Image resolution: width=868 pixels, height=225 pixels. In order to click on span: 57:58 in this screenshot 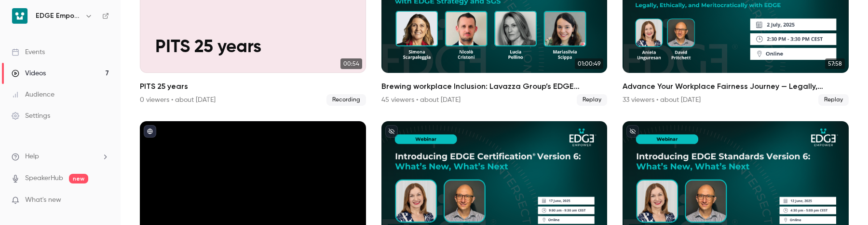, I will do `click(834, 64)`.